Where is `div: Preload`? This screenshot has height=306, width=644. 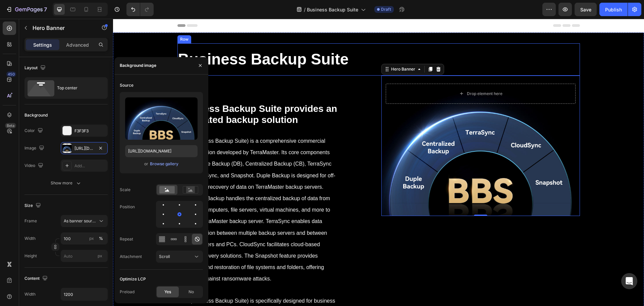
div: Preload is located at coordinates (127, 292).